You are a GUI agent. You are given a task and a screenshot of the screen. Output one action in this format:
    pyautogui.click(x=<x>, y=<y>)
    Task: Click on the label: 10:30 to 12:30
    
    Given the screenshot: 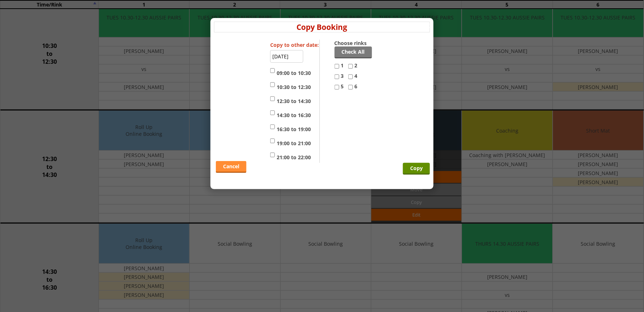 What is the action you would take?
    pyautogui.click(x=291, y=85)
    